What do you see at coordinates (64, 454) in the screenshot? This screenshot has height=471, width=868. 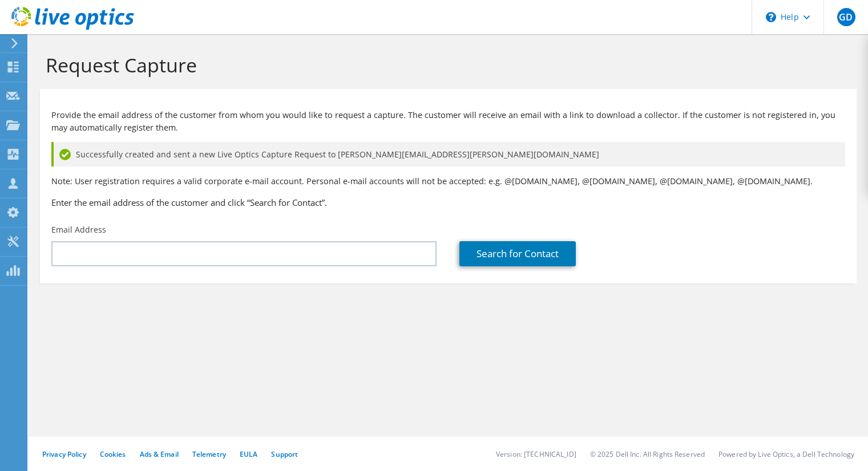 I see `a: Privacy Policy` at bounding box center [64, 454].